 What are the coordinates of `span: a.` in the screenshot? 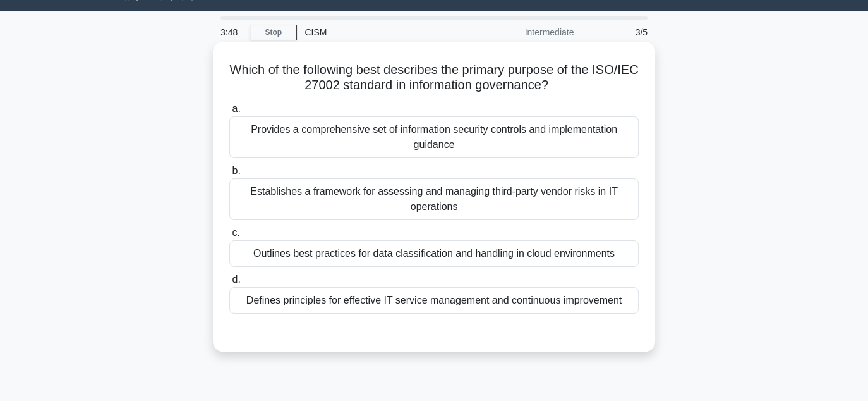 It's located at (236, 108).